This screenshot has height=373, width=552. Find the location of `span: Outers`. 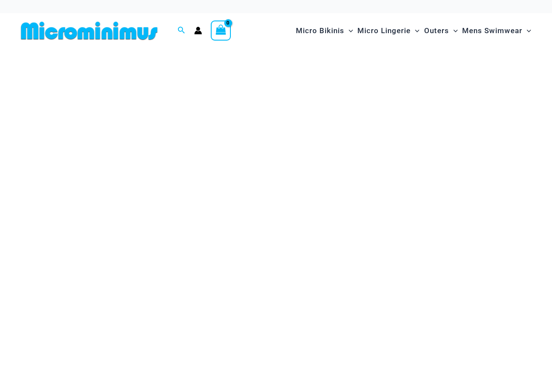

span: Outers is located at coordinates (436, 31).